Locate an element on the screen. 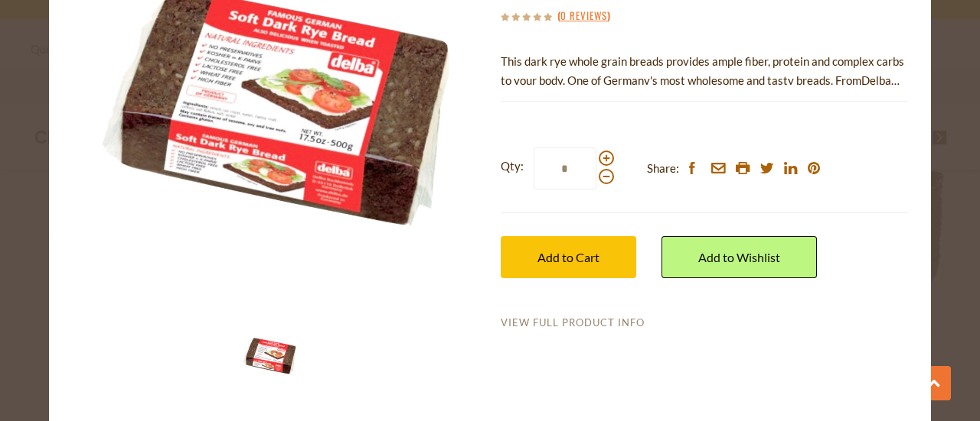 The image size is (980, 421). strong: Qty: is located at coordinates (512, 166).